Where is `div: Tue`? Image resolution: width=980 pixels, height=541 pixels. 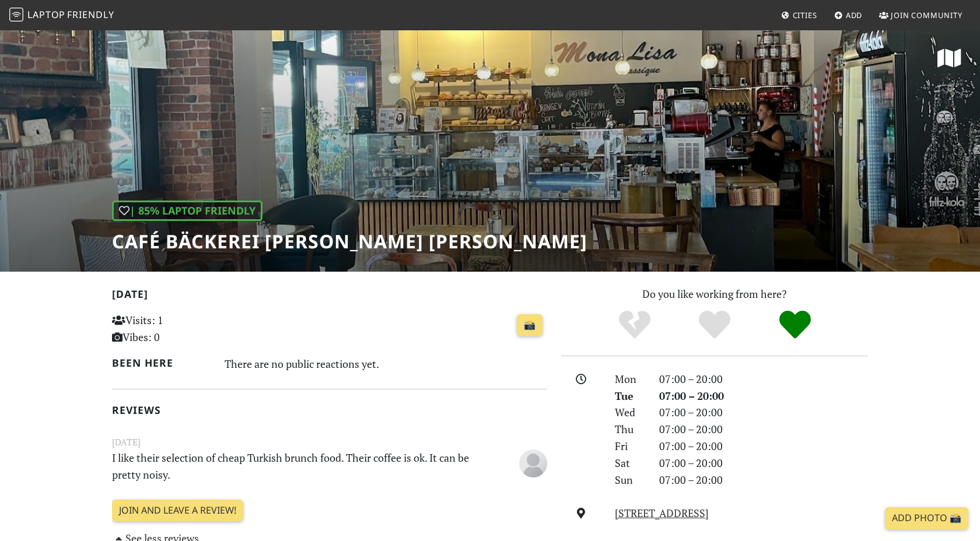
div: Tue is located at coordinates (630, 396).